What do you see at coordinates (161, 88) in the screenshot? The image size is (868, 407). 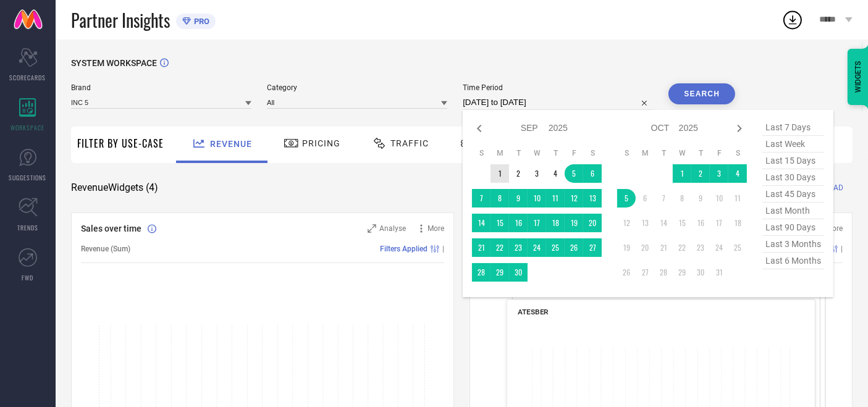 I see `span: Brand` at bounding box center [161, 88].